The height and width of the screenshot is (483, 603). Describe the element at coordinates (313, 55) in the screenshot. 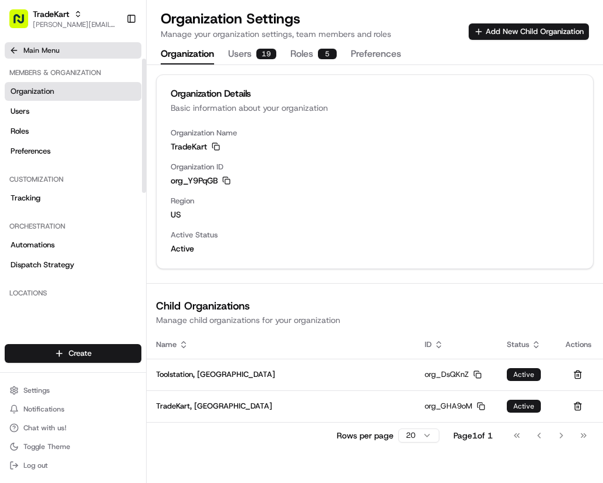

I see `button: Roles` at that location.